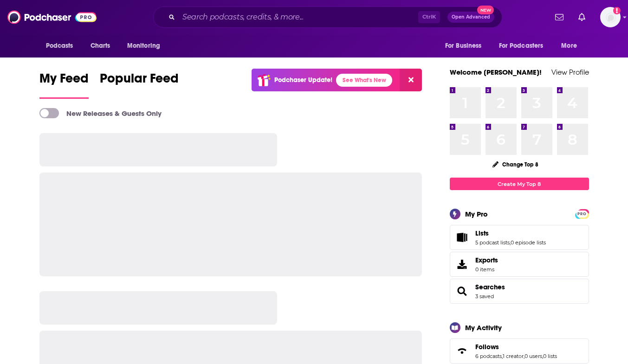 The width and height of the screenshot is (628, 364). I want to click on a: 0 episode lists, so click(528, 242).